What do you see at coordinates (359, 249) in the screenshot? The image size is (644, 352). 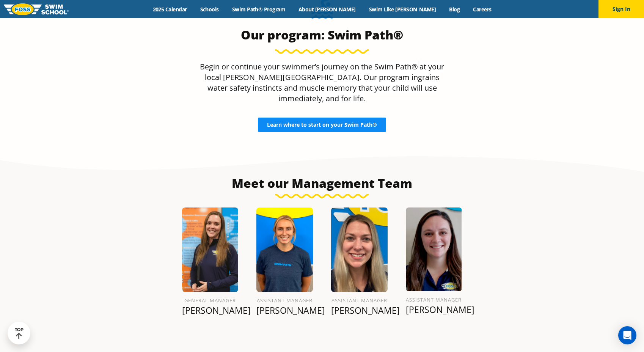 I see `img: FOSS-Profile-Photo-8.png` at bounding box center [359, 249].